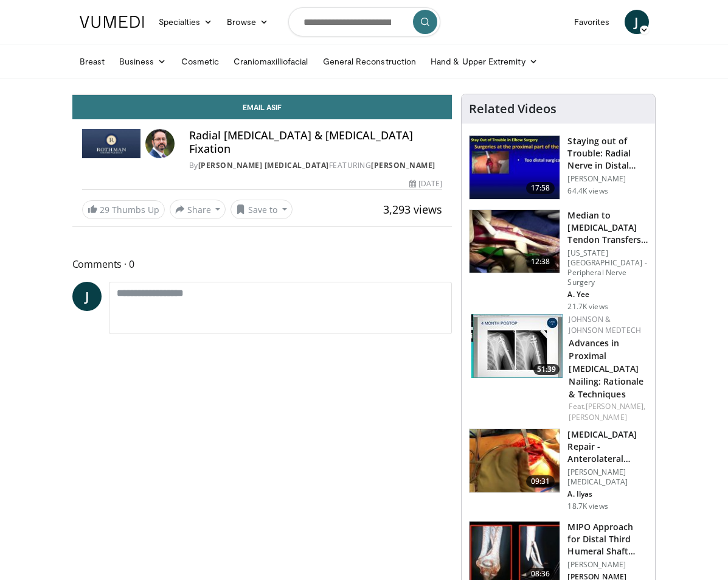  Describe the element at coordinates (111, 144) in the screenshot. I see `img: Rothman Hand Surgery` at that location.